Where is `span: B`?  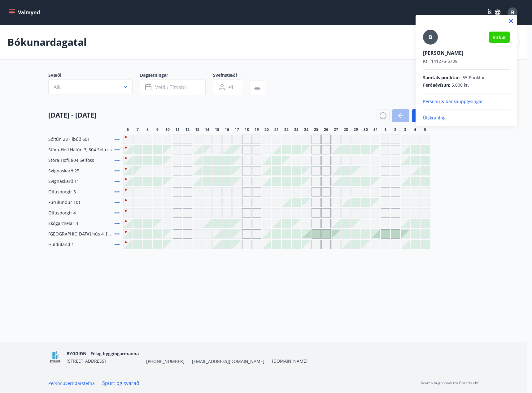 span: B is located at coordinates (431, 37).